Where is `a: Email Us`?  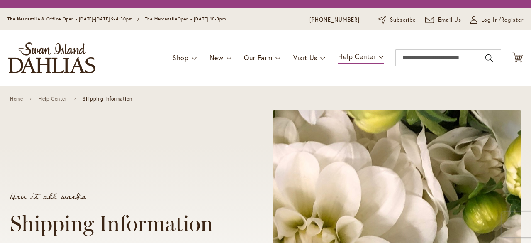
a: Email Us is located at coordinates (444, 20).